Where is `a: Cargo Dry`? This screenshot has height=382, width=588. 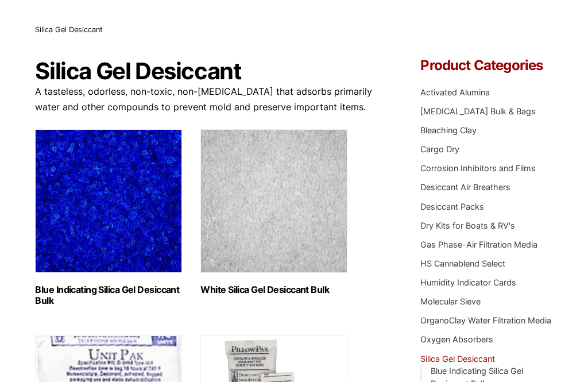 a: Cargo Dry is located at coordinates (440, 149).